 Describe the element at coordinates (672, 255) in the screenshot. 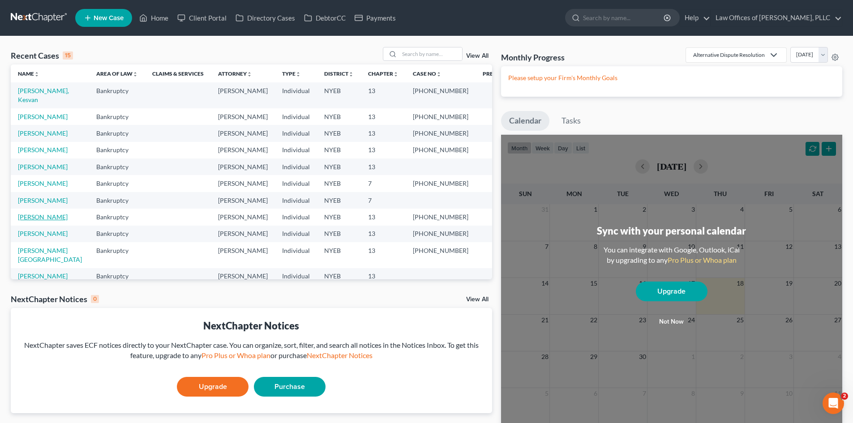

I see `div: You can integrate with Google, Outlook, iCal by upgrading to any` at that location.